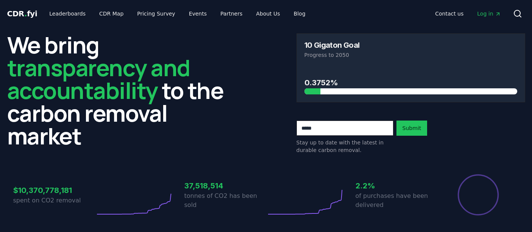 The image size is (532, 232). I want to click on a: Contact us, so click(449, 14).